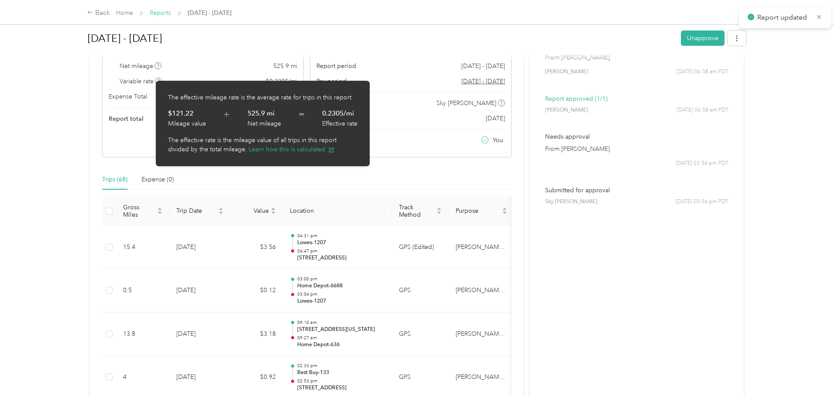 This screenshot has width=838, height=412. I want to click on p: 04:47 pm, so click(341, 251).